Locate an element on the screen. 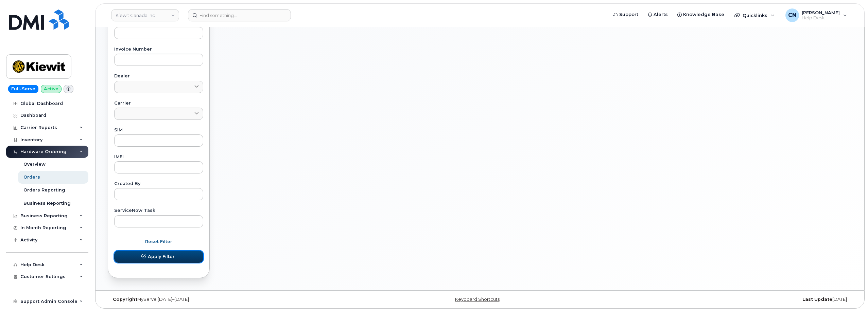 This screenshot has height=312, width=868. label: Invoice Number is located at coordinates (159, 49).